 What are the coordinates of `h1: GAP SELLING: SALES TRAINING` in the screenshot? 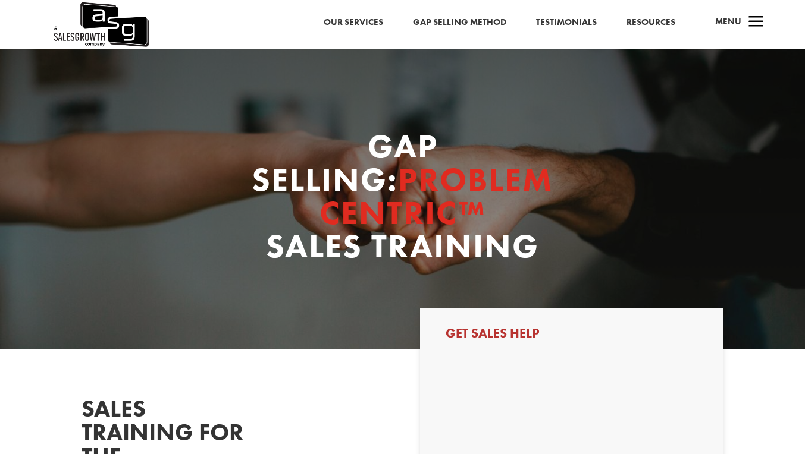 It's located at (402, 199).